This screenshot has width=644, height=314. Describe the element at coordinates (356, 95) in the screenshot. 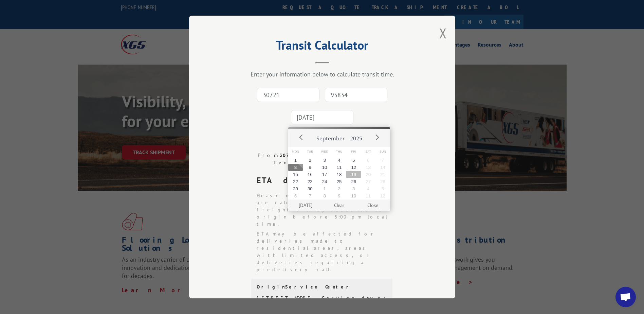

I see `input: Dest. Zip` at that location.